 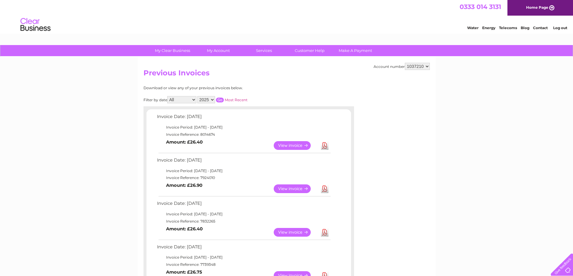 What do you see at coordinates (264, 51) in the screenshot?
I see `a: Services` at bounding box center [264, 51].